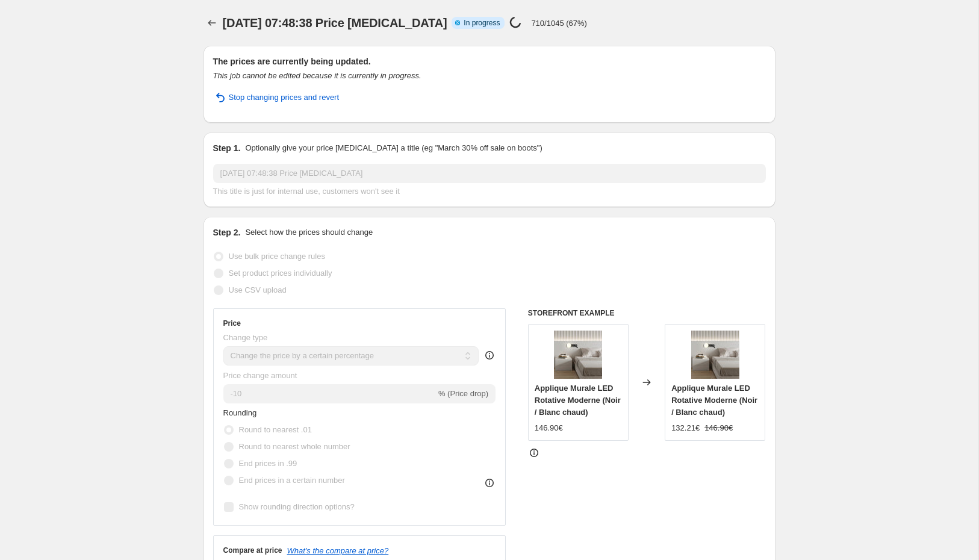  I want to click on h2: The prices are currently being updated., so click(490, 61).